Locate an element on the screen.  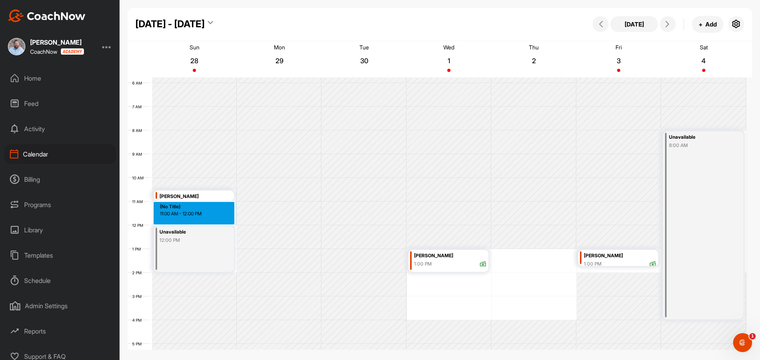
p: Fri is located at coordinates (618, 47).